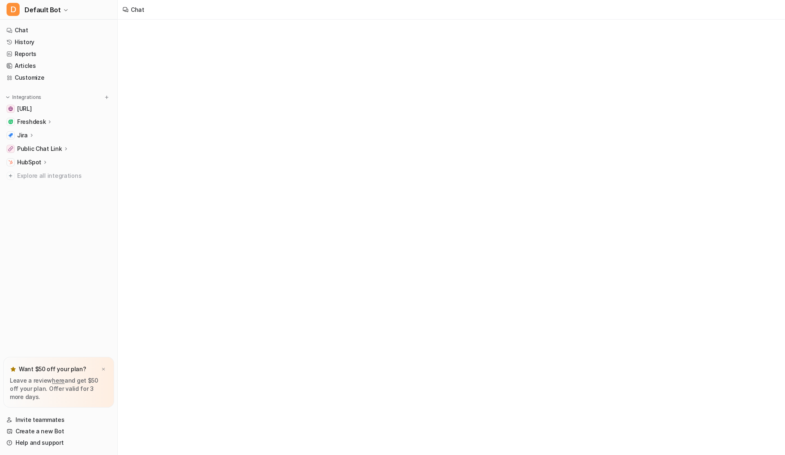 This screenshot has width=785, height=455. What do you see at coordinates (137, 9) in the screenshot?
I see `div: Chat` at bounding box center [137, 9].